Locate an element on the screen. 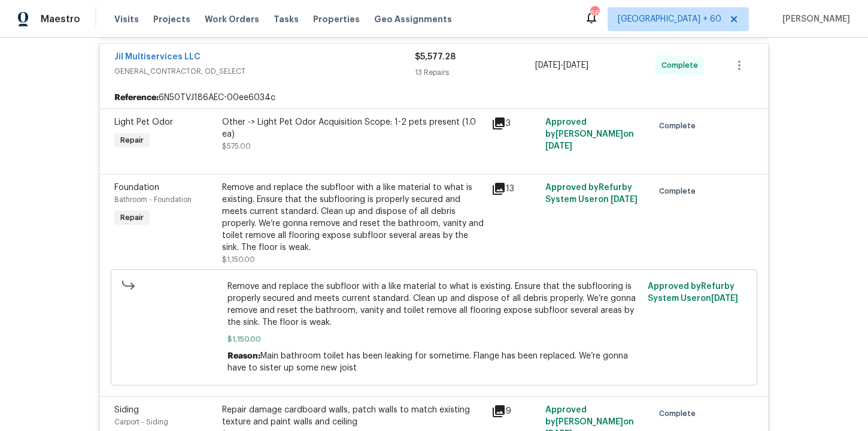 This screenshot has width=868, height=431. span: Visits is located at coordinates (127, 19).